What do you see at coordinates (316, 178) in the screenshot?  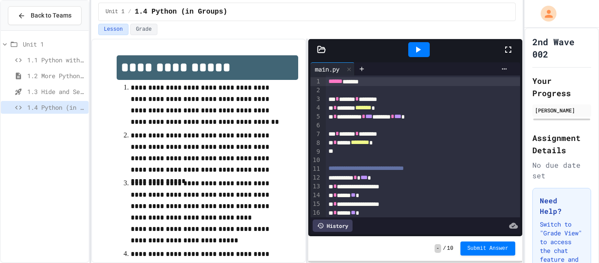 I see `div: 12` at bounding box center [316, 178].